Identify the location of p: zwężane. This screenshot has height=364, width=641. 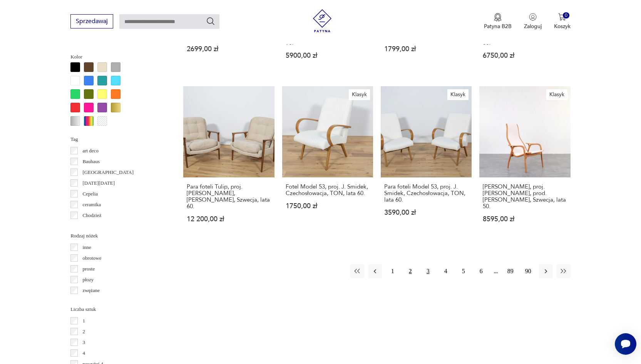
(91, 290).